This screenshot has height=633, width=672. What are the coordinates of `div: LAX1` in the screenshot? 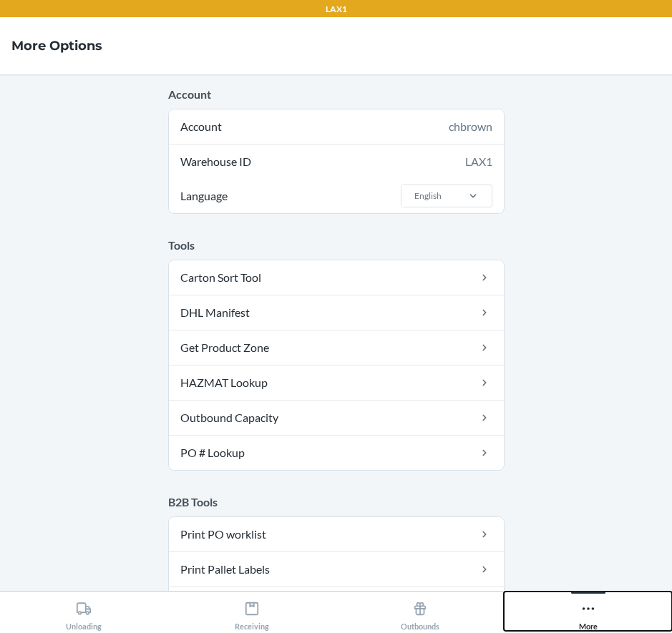 It's located at (479, 162).